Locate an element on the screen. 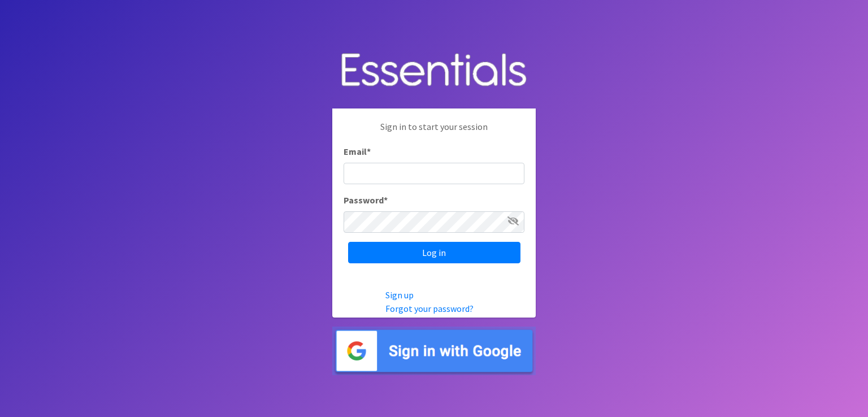 The width and height of the screenshot is (868, 417). img: Sign in with Google is located at coordinates (434, 351).